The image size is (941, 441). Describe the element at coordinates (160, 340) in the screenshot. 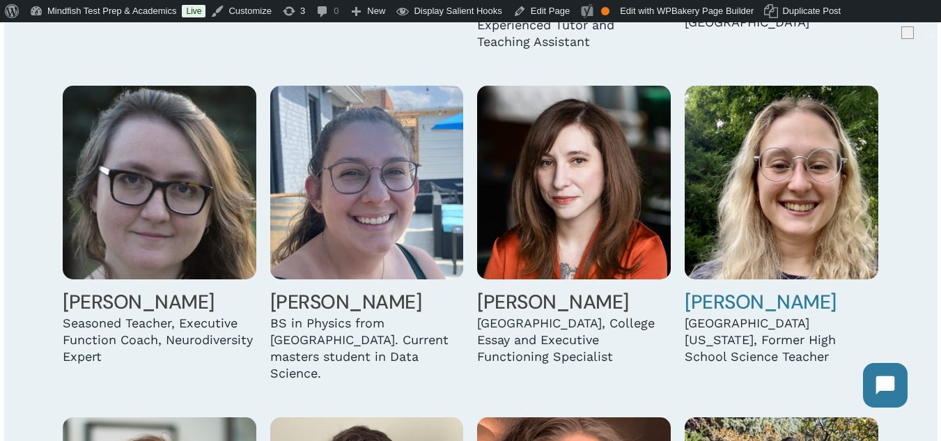

I see `div: Seasoned Teacher, Executive Function Coach, Neurodiversity Expert` at that location.